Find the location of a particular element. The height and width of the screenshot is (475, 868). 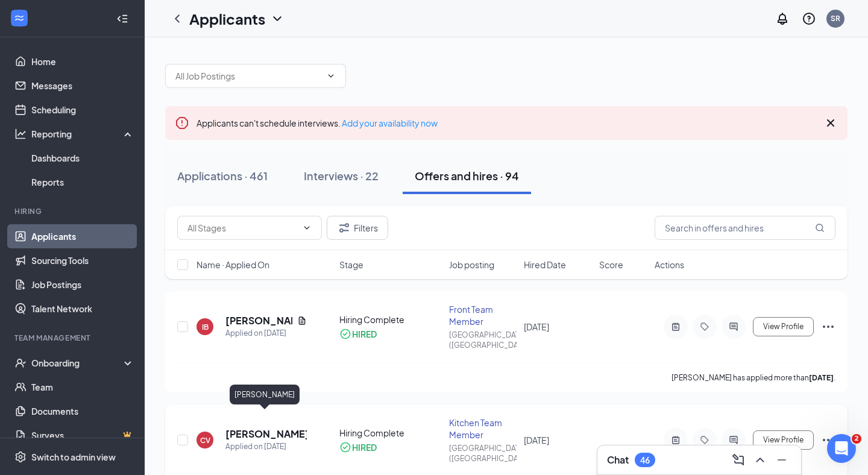

a: SurveysCrown is located at coordinates (83, 436).